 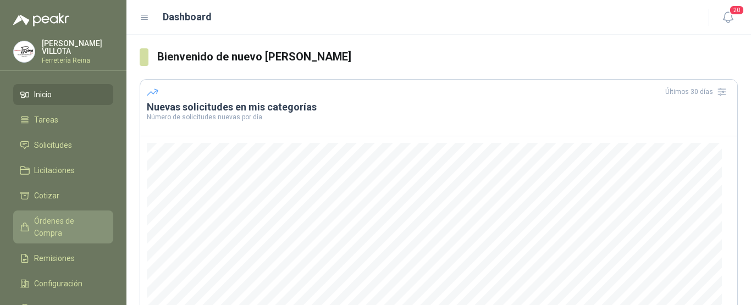 What do you see at coordinates (54, 171) in the screenshot?
I see `span: Licitaciones` at bounding box center [54, 171].